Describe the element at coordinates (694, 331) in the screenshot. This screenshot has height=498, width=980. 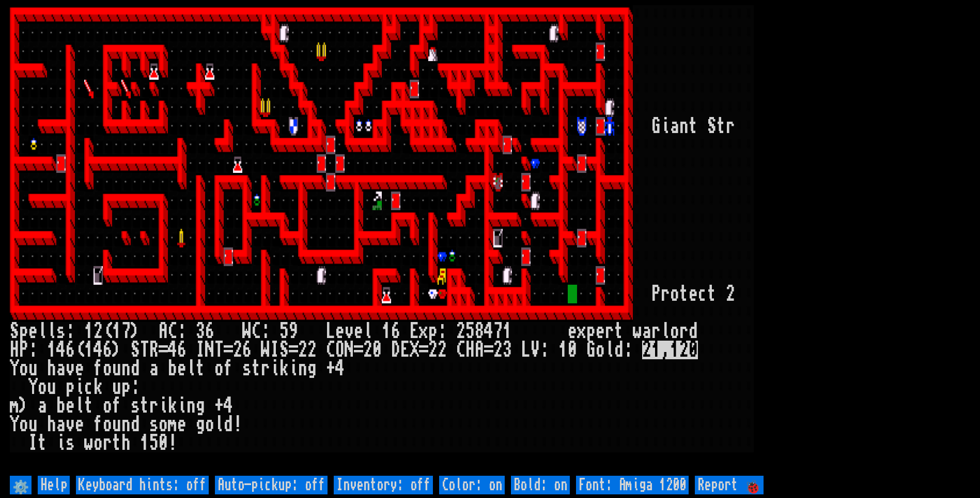
I see `div: d` at that location.